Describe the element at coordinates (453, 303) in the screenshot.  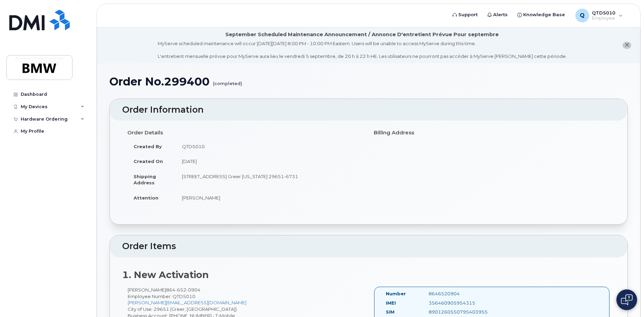
I see `div: 356460905954315` at that location.